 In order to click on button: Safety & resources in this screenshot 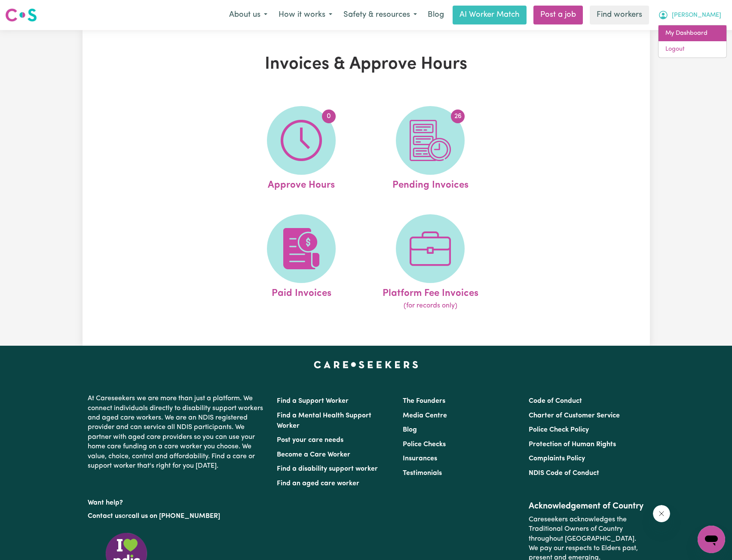, I will do `click(380, 15)`.